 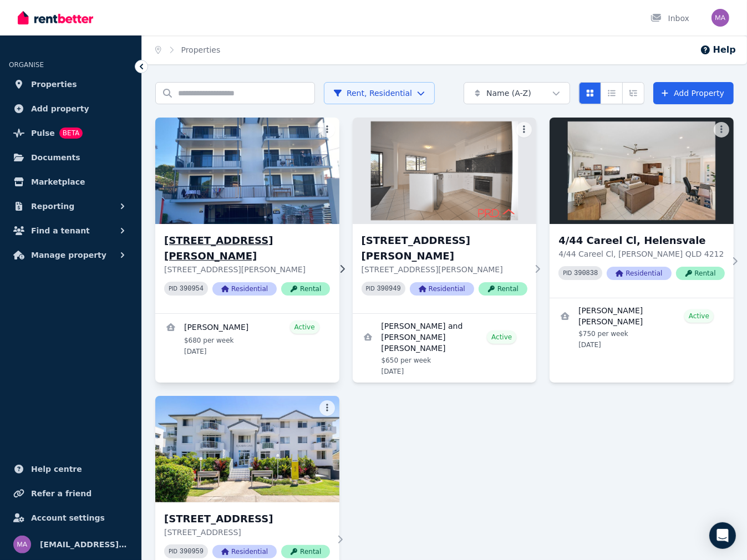 What do you see at coordinates (54, 84) in the screenshot?
I see `span: Properties` at bounding box center [54, 84].